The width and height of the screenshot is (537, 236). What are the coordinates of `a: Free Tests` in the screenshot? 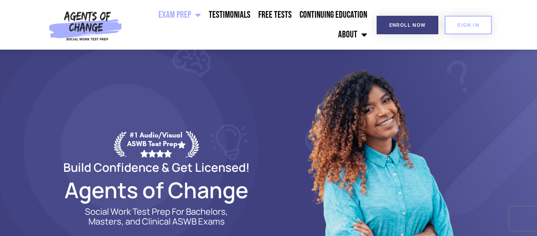 It's located at (275, 15).